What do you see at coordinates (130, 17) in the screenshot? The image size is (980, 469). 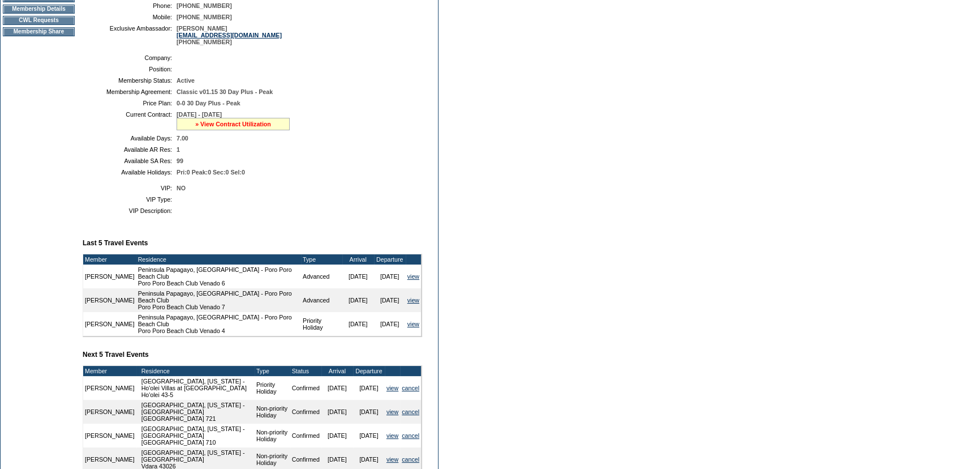 I see `td: Mobile:` at bounding box center [130, 17].